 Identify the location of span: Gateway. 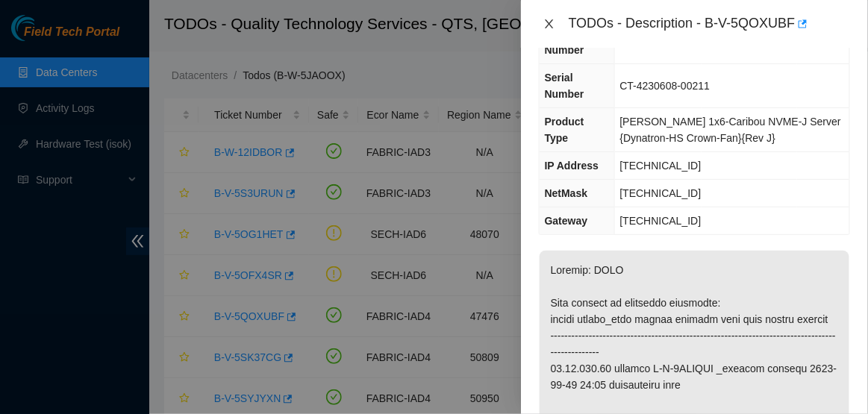
(567, 221).